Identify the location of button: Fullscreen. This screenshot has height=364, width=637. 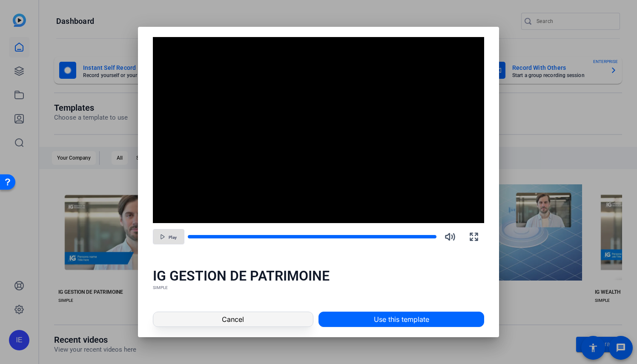
(474, 237).